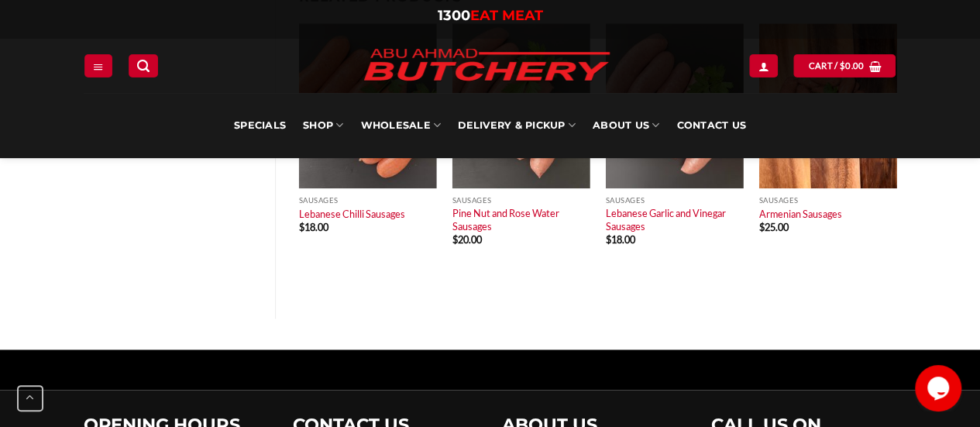  I want to click on a: About Us, so click(626, 126).